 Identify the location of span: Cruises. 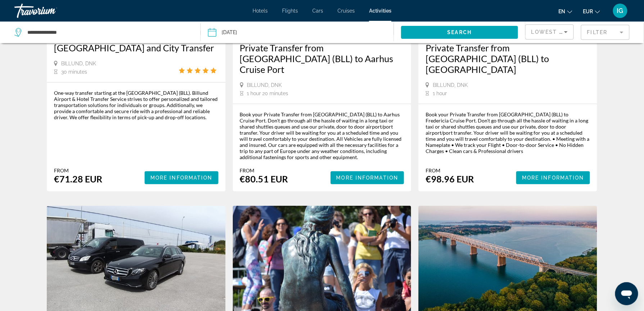
(346, 11).